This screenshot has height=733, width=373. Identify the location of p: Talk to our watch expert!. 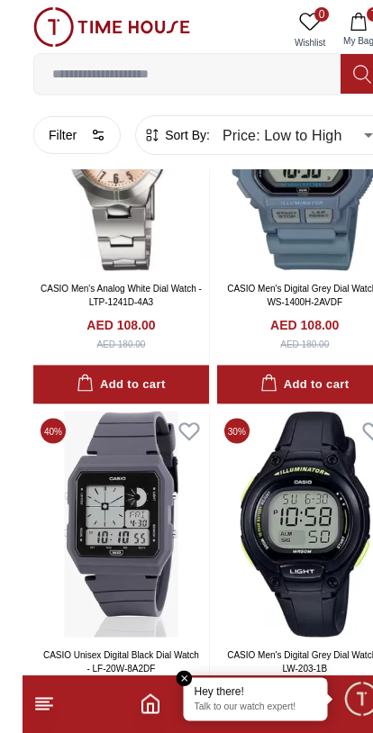
(233, 707).